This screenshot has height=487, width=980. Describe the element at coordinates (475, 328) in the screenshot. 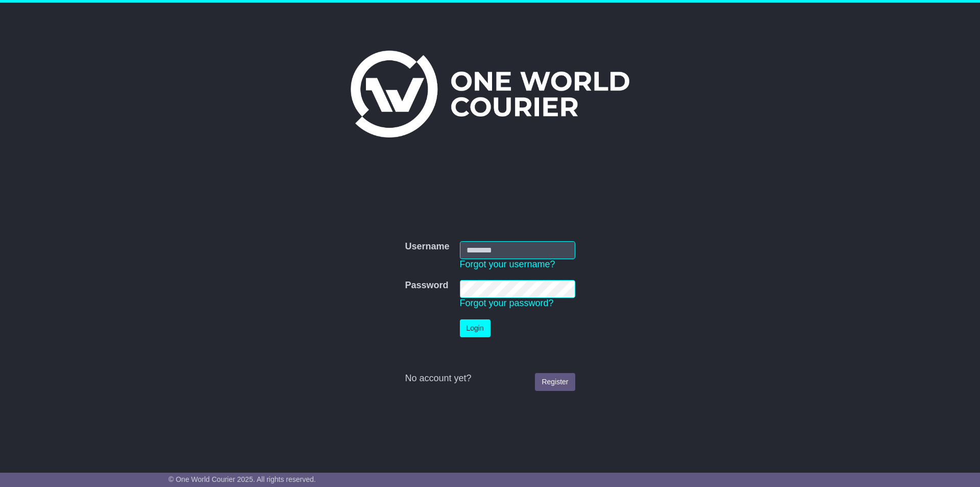

I see `button: Login` at that location.